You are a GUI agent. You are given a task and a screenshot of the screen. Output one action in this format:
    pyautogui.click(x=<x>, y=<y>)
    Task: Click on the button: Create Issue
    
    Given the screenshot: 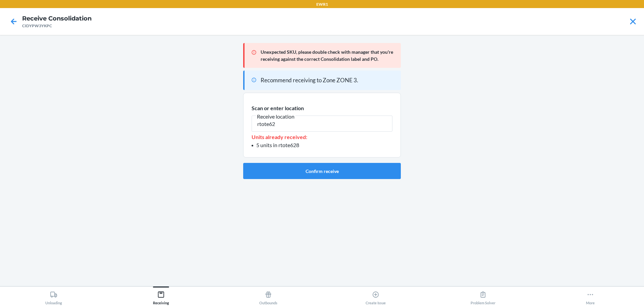 What is the action you would take?
    pyautogui.click(x=376, y=295)
    